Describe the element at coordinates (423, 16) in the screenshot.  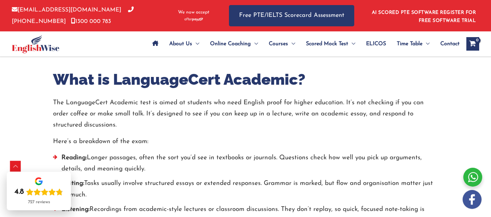
I see `aside: Header Widget 1` at that location.